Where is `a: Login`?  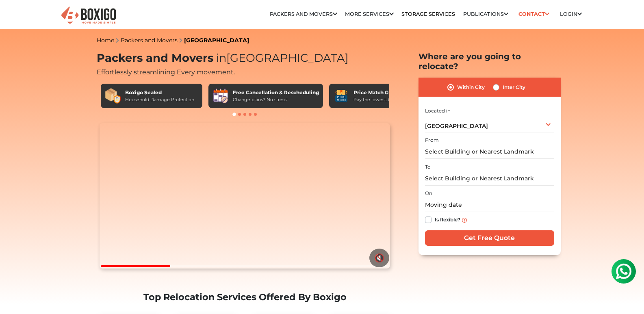
a: Login is located at coordinates (571, 14).